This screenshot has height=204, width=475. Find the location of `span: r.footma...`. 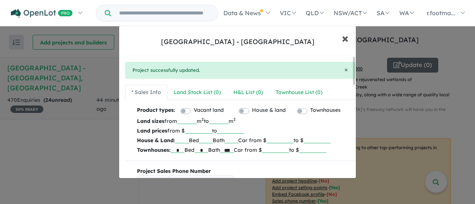

span: r.footma... is located at coordinates (441, 13).